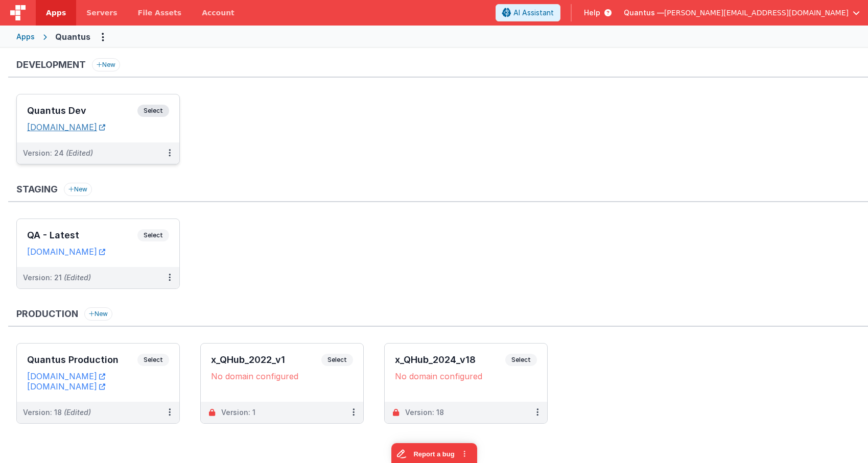  What do you see at coordinates (82, 235) in the screenshot?
I see `h3: QA - Latest` at bounding box center [82, 235].